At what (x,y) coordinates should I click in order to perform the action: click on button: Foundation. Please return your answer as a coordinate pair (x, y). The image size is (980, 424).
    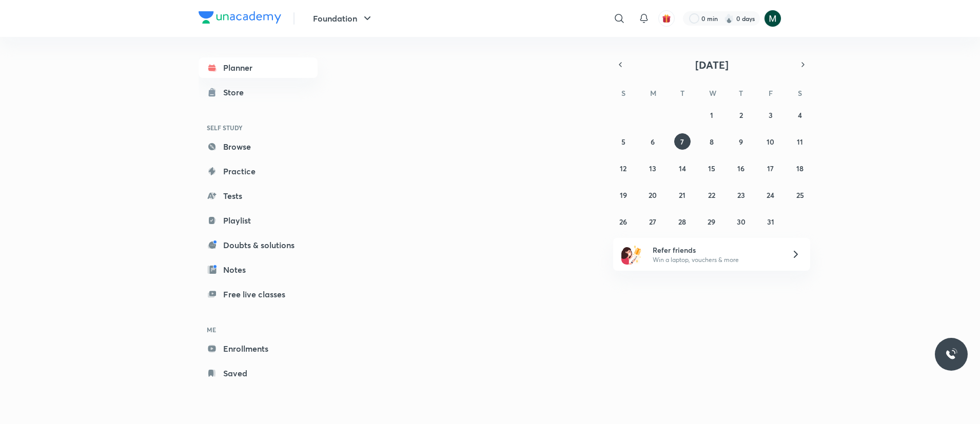
    Looking at the image, I should click on (343, 18).